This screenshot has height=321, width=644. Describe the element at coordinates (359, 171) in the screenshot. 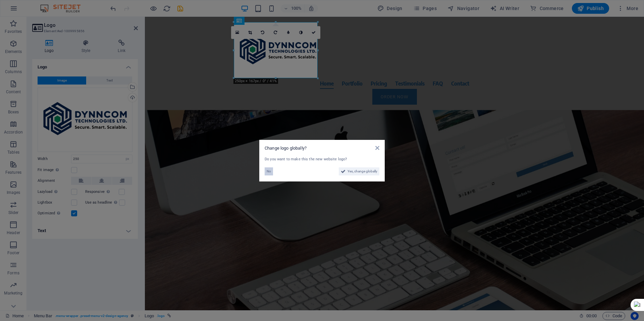

I see `button: Yes, change globally` at that location.